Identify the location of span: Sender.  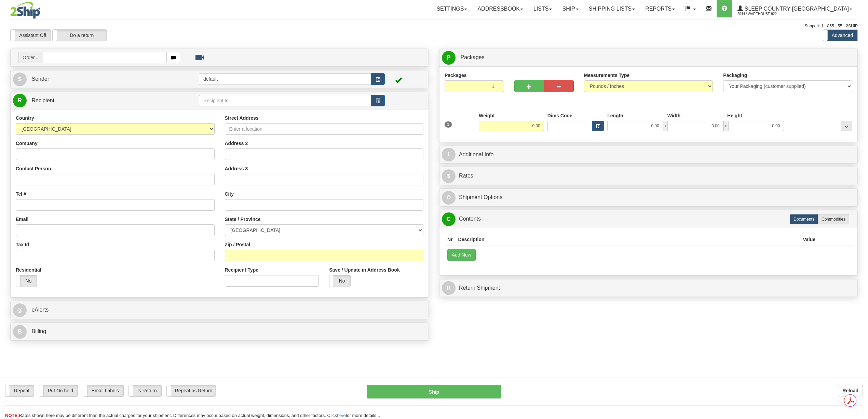
(40, 78).